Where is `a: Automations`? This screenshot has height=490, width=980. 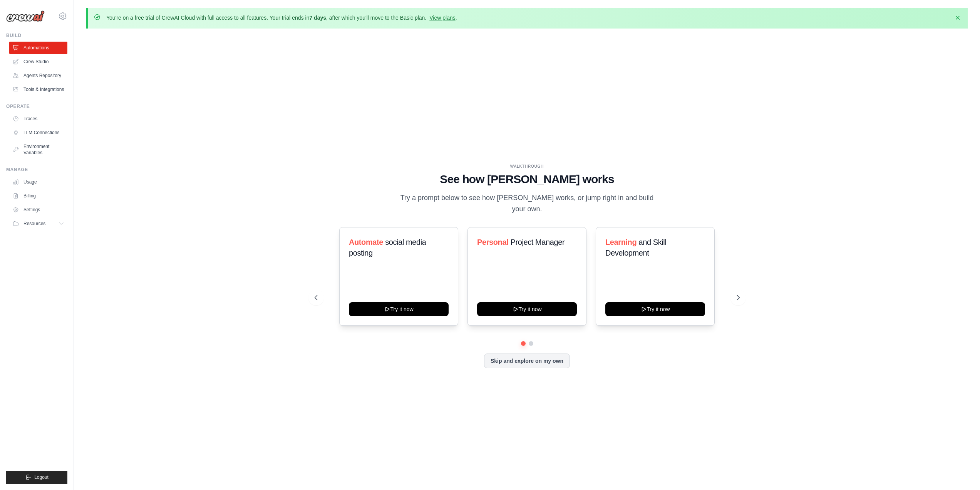
a: Automations is located at coordinates (38, 48).